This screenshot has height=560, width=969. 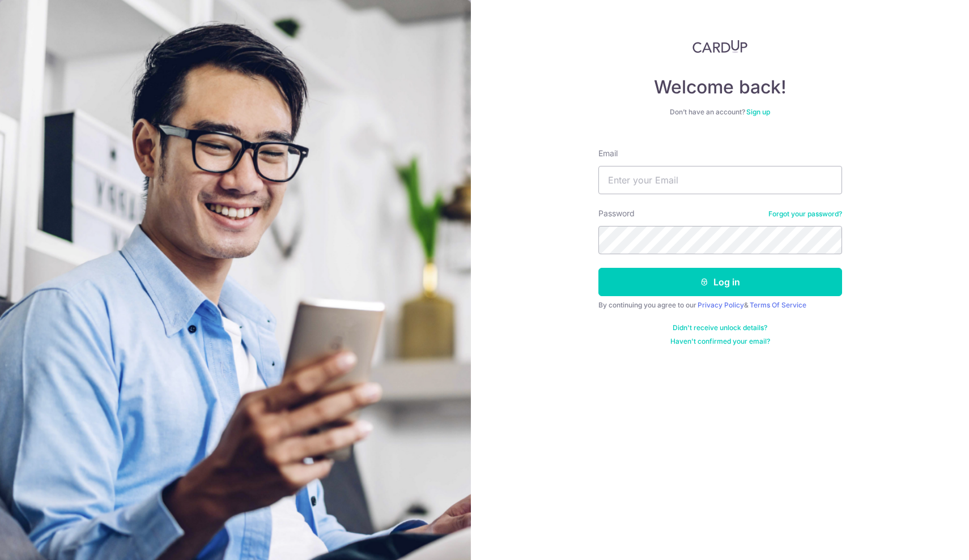 I want to click on a: Terms Of Service, so click(x=778, y=305).